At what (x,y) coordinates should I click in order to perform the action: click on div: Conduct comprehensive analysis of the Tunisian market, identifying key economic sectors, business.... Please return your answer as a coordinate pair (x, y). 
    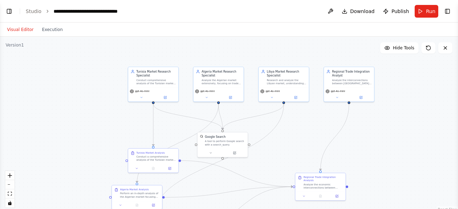
    Looking at the image, I should click on (156, 82).